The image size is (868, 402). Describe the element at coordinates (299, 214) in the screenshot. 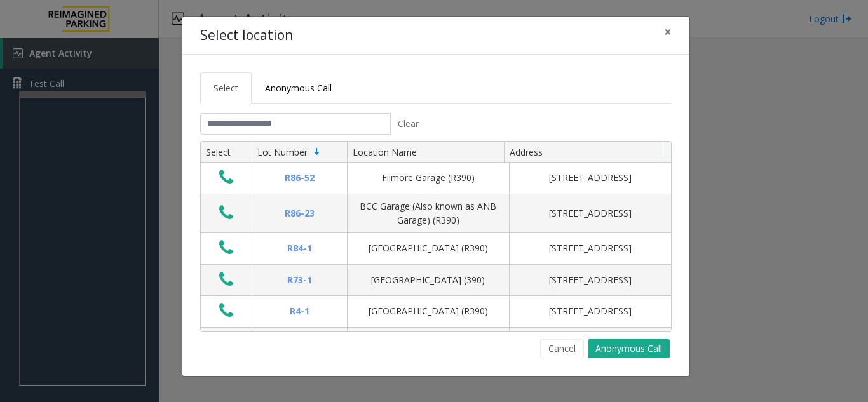

I see `div: R86-23` at that location.